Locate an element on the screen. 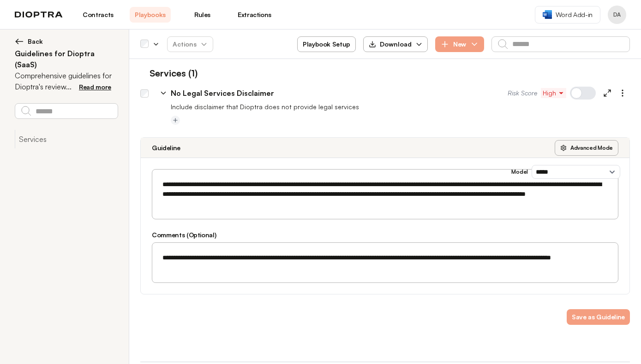  p: No Legal Services Disclaimer is located at coordinates (223, 93).